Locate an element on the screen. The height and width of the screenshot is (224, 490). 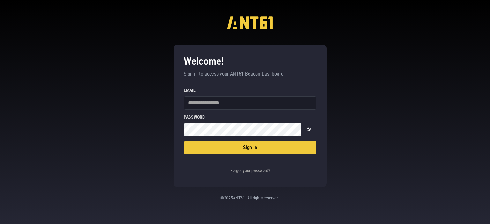
button: Show password is located at coordinates (309, 130).